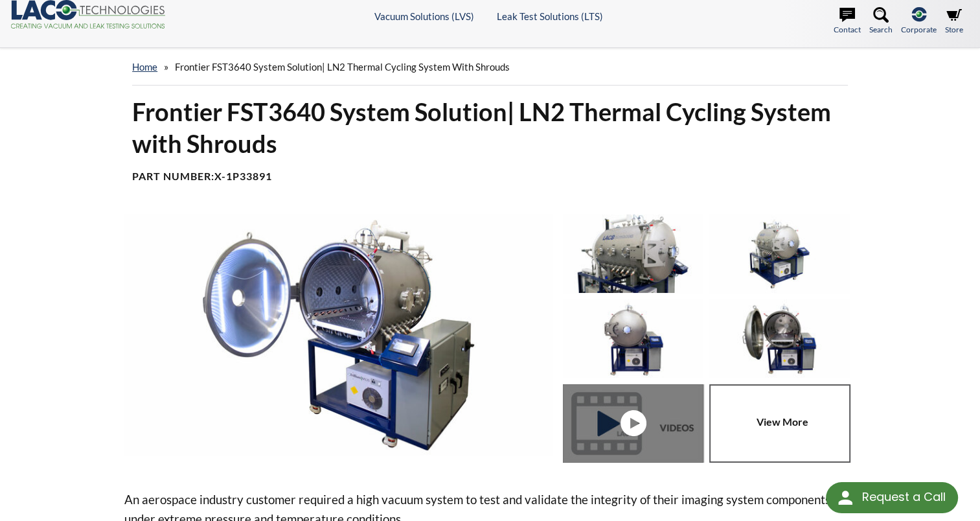 The width and height of the screenshot is (980, 521). I want to click on a: Vacuum Solutions (LVS), so click(424, 16).